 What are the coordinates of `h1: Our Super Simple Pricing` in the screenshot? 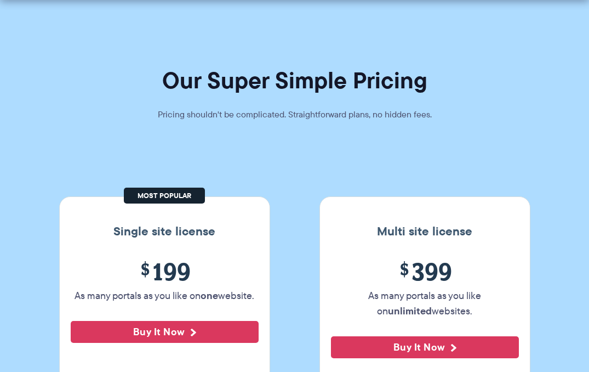 It's located at (294, 80).